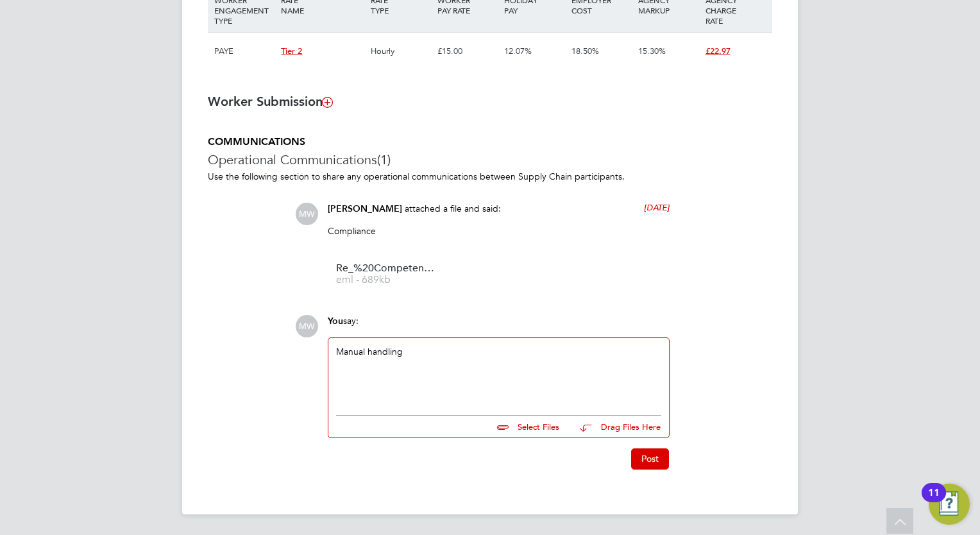  Describe the element at coordinates (651, 51) in the screenshot. I see `span: 15.30%` at that location.